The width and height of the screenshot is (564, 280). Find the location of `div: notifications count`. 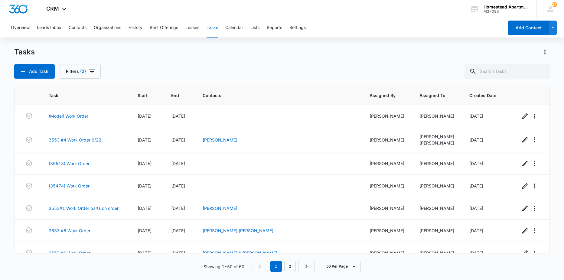

div: notifications count is located at coordinates (555, 5).